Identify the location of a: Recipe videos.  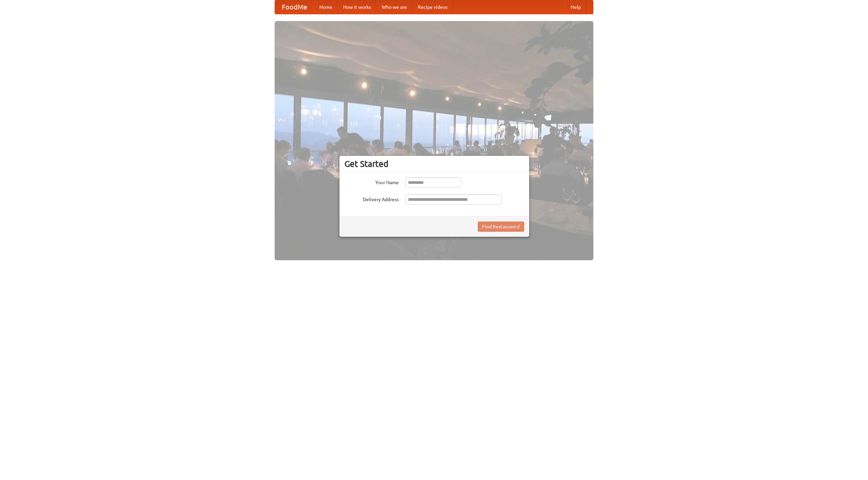
(433, 7).